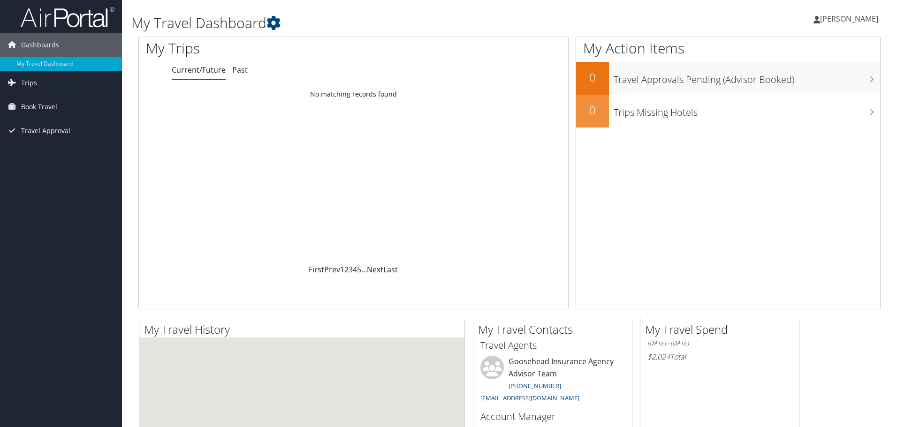 The width and height of the screenshot is (897, 427). What do you see at coordinates (728, 48) in the screenshot?
I see `h1: My Action Items` at bounding box center [728, 48].